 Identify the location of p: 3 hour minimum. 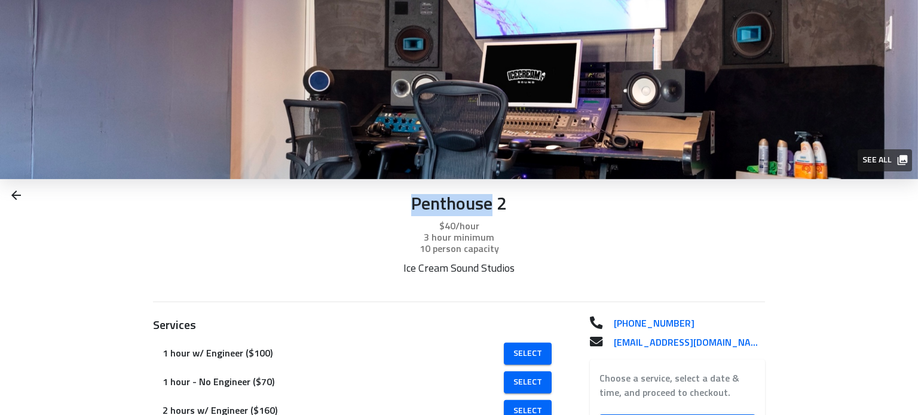
(459, 238).